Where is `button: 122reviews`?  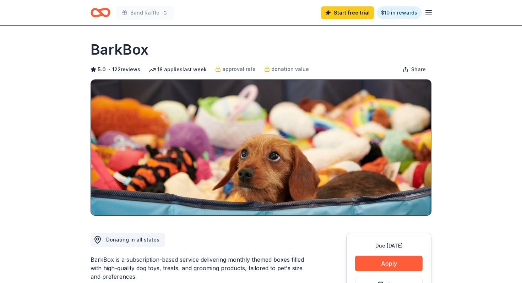
button: 122reviews is located at coordinates (126, 70).